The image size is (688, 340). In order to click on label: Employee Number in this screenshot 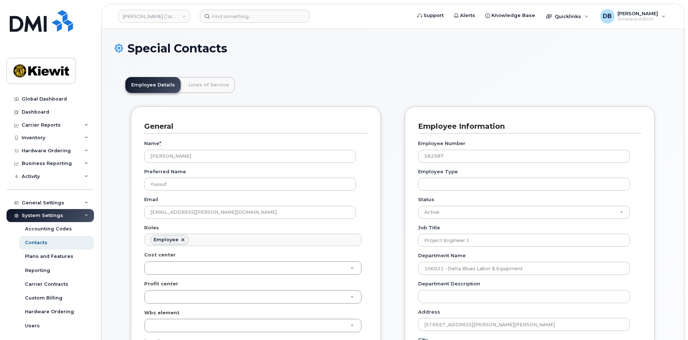, I will do `click(442, 143)`.